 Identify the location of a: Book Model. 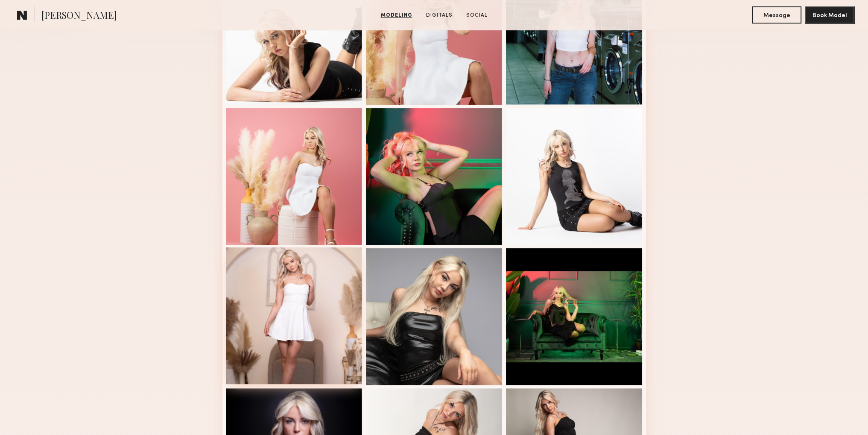
(830, 14).